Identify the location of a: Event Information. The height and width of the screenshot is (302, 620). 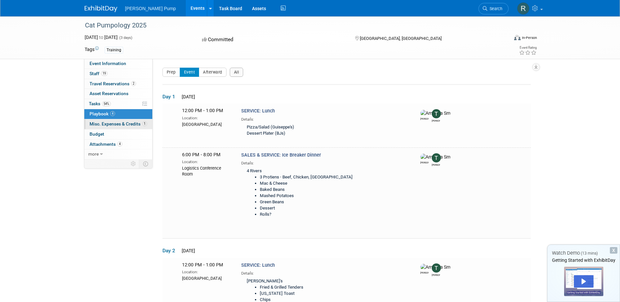
(118, 64).